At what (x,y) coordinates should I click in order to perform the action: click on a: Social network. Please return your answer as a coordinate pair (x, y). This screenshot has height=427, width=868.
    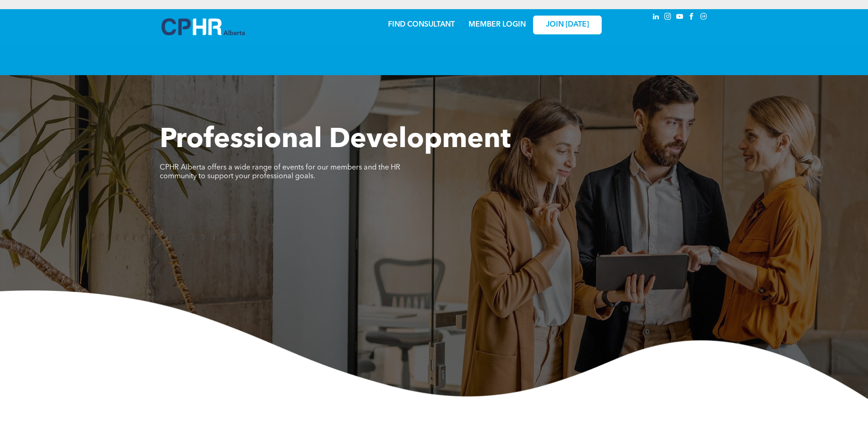
    Looking at the image, I should click on (704, 17).